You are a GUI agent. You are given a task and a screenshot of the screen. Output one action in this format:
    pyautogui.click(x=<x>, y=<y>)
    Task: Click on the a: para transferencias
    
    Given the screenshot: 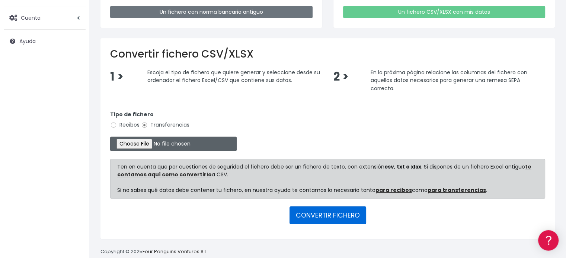 What is the action you would take?
    pyautogui.click(x=456, y=190)
    